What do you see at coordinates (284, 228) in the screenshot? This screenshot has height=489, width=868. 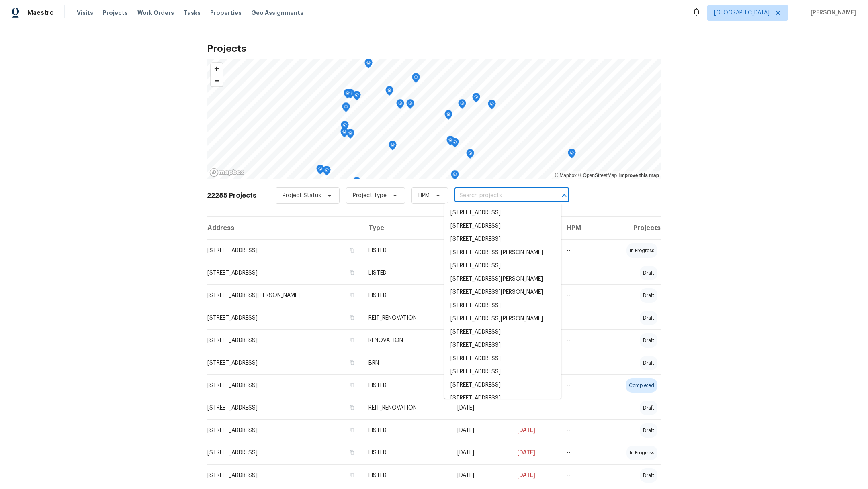 I see `th: Address` at bounding box center [284, 228].